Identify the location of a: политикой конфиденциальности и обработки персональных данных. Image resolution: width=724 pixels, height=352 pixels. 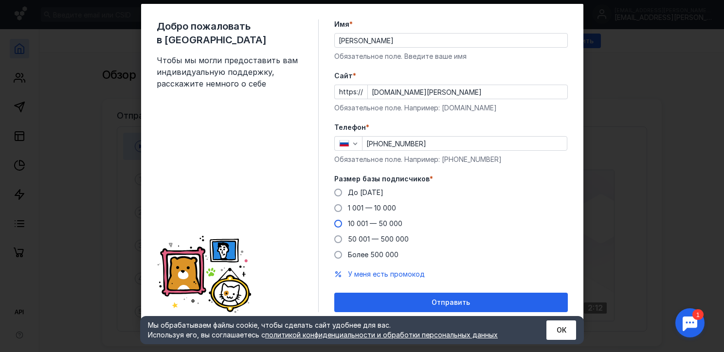
(382, 335).